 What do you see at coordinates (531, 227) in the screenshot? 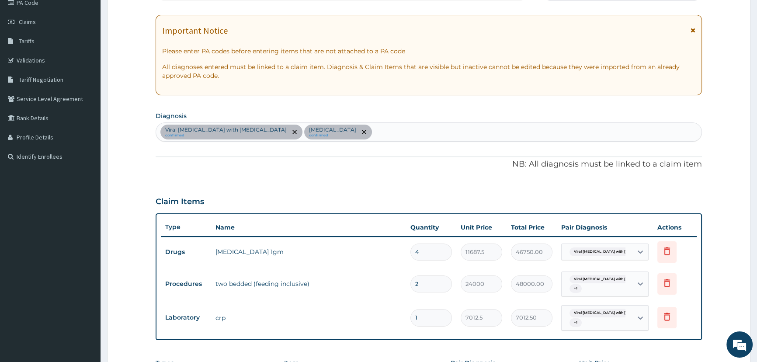
I see `th: Total Price` at bounding box center [531, 227].